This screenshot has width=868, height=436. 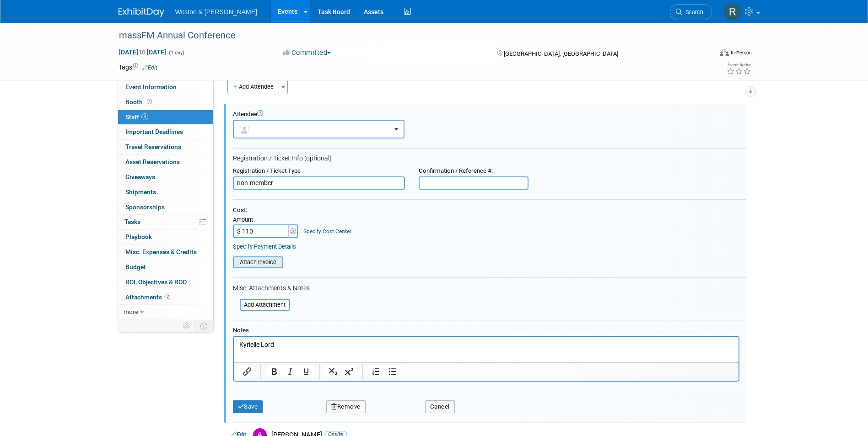 I want to click on span: Budget, so click(x=135, y=267).